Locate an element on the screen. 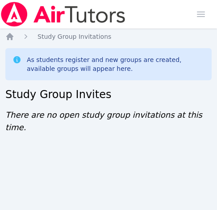 This screenshot has width=217, height=210. span: There are no open study group invitations at this time. is located at coordinates (104, 121).